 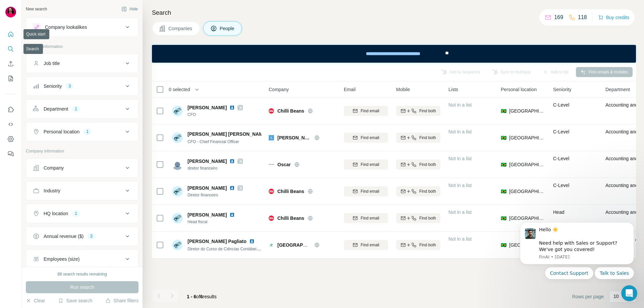 I want to click on p: Message from FinAI, sent 1w ago, so click(x=74, y=41).